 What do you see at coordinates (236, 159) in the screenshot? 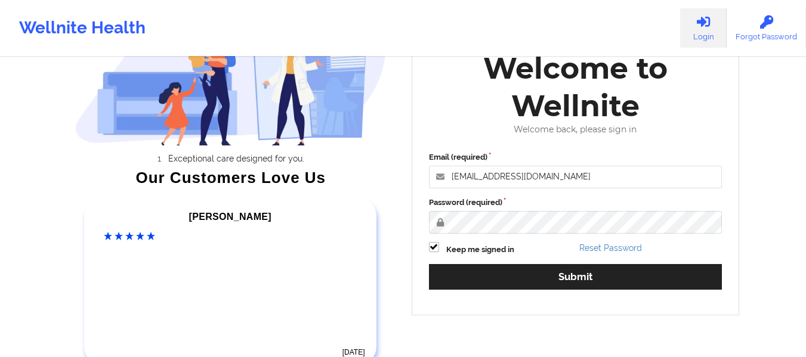
I see `li: Exceptional care designed for you.` at bounding box center [236, 159].